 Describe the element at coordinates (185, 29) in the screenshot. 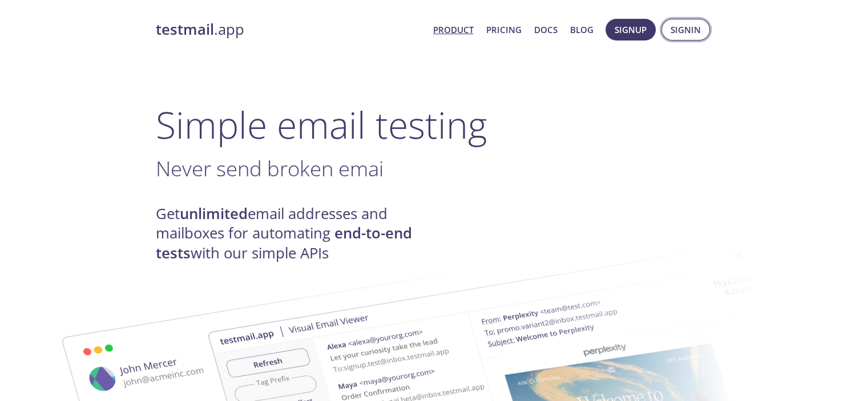

I see `strong: testmail` at that location.